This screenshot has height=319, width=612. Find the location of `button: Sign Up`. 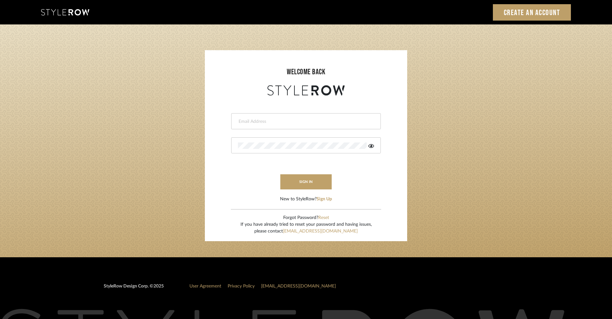

button: Sign Up is located at coordinates (324, 199).